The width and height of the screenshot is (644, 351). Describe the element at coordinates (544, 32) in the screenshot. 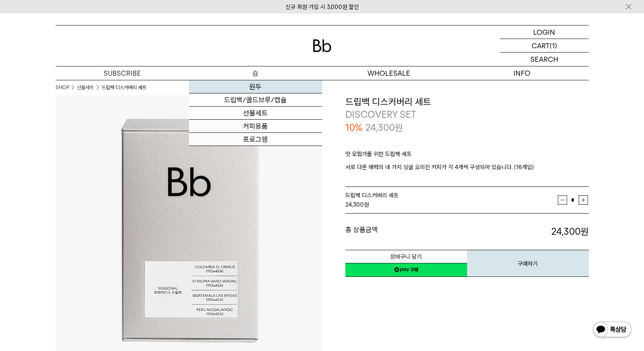

I see `p: LOGIN` at that location.